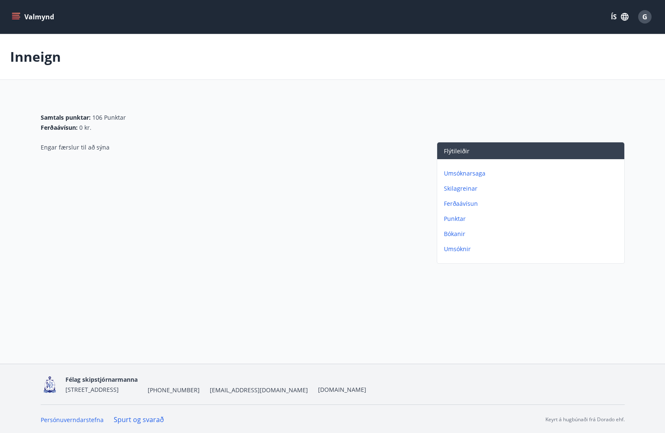  What do you see at coordinates (585, 419) in the screenshot?
I see `p: Keyrt á hugbúnaði frá Dorado ehf.` at bounding box center [585, 419].